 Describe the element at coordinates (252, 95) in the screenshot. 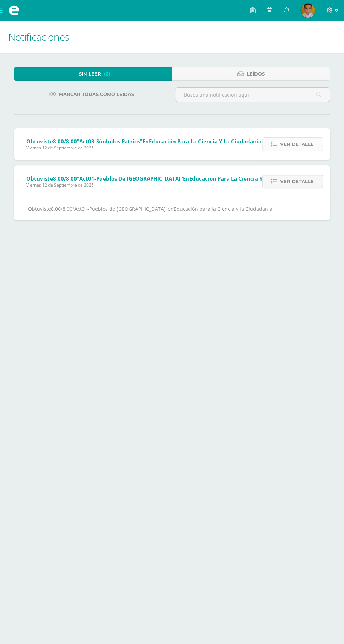

I see `input: Busca una notificación aquí` at that location.